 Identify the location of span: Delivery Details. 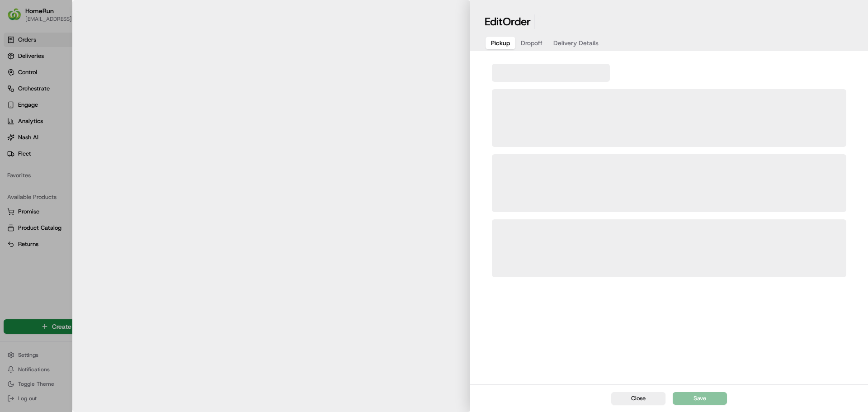
(576, 43).